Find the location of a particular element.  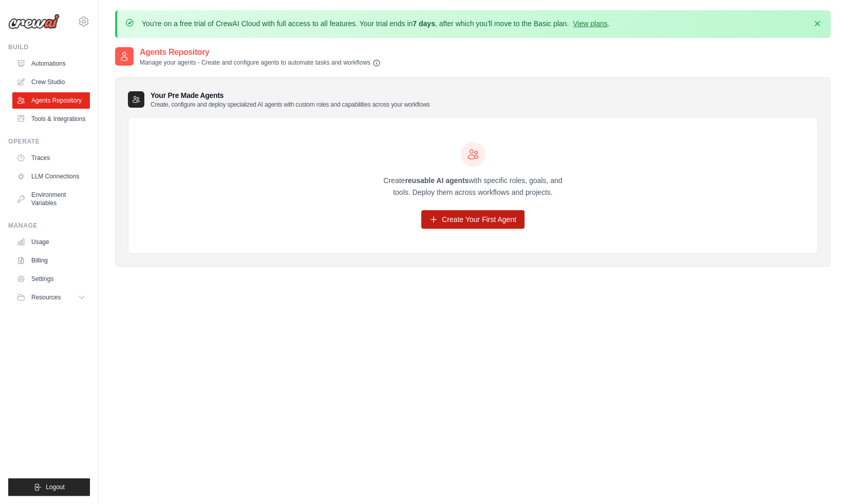

div: Build is located at coordinates (49, 47).